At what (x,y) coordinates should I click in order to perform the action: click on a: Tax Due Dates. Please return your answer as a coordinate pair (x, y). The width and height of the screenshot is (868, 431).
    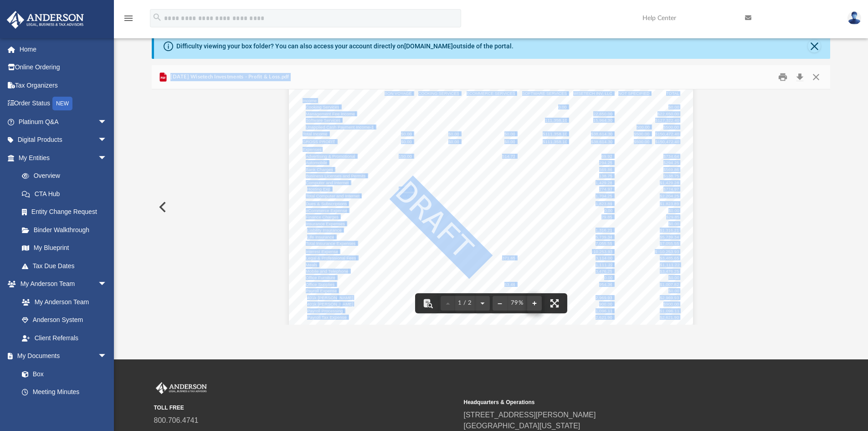
    Looking at the image, I should click on (67, 266).